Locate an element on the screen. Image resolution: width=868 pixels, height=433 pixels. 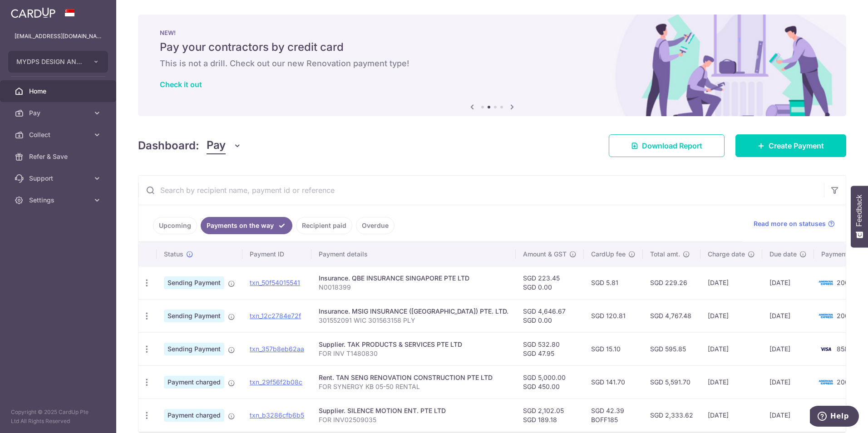
a: Create Payment is located at coordinates (791, 146).